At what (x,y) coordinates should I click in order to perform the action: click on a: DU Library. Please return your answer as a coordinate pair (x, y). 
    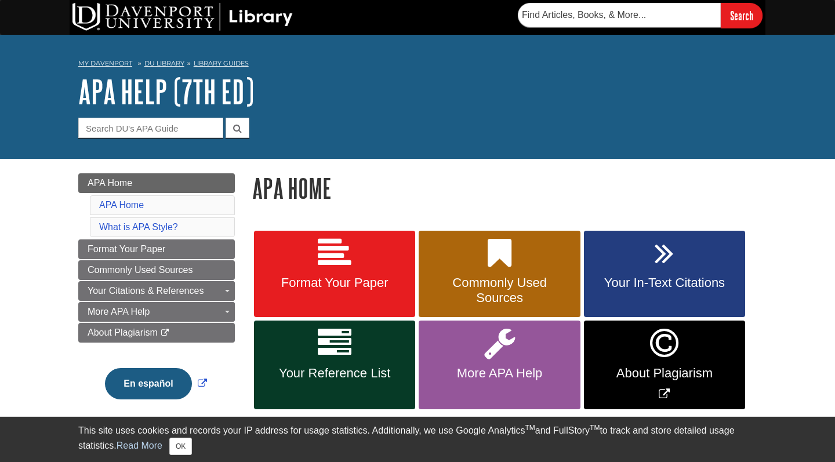
    Looking at the image, I should click on (164, 63).